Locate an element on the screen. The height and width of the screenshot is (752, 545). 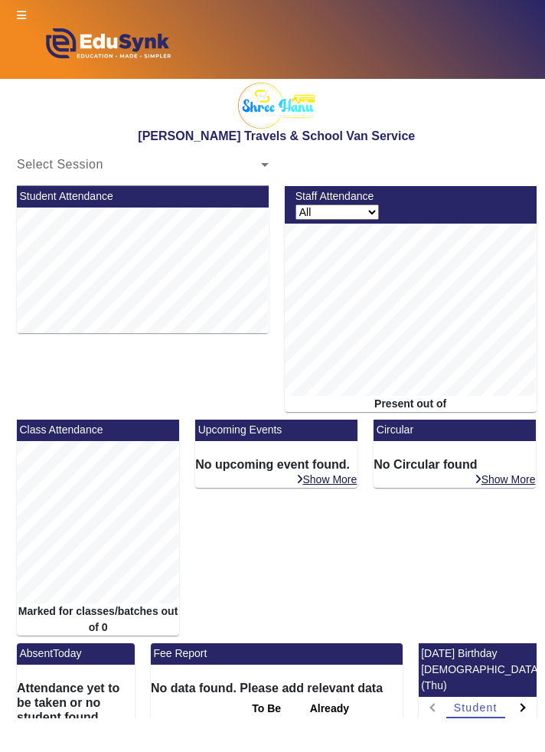
div: Staff Attendance is located at coordinates (385, 196).